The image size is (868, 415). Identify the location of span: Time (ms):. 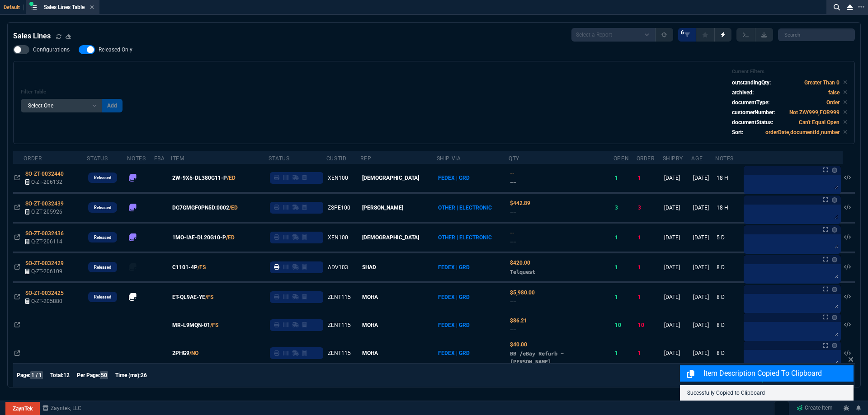
(128, 375).